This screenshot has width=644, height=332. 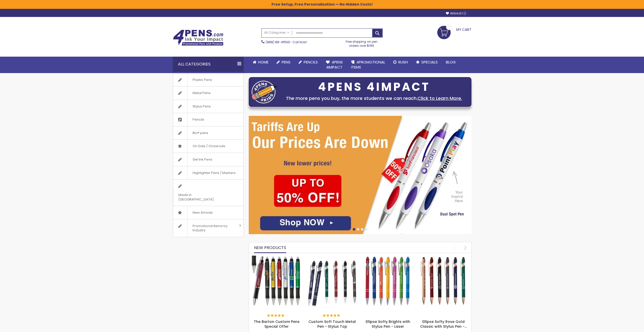 I want to click on span: 4Pens 4impact, so click(x=334, y=65).